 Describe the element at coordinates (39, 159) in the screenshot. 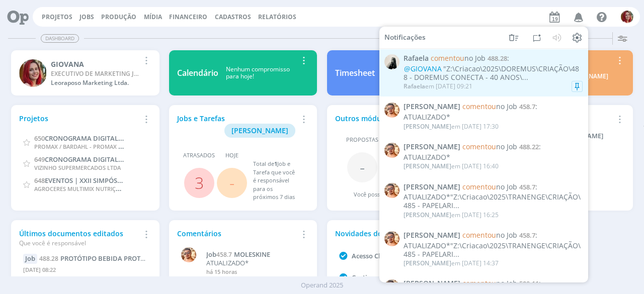

I see `span: 649` at that location.